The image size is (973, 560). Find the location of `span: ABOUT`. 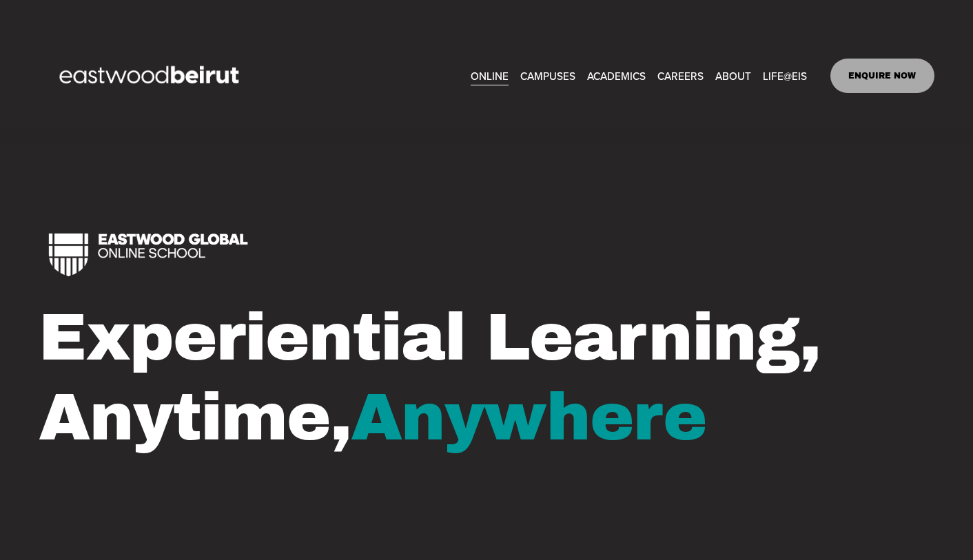

span: ABOUT is located at coordinates (733, 77).